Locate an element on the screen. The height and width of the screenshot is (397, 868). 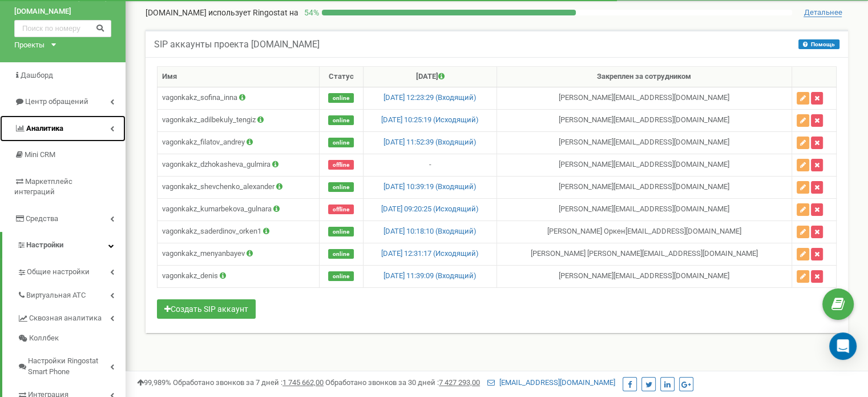
span: Аналитика is located at coordinates (45, 128).